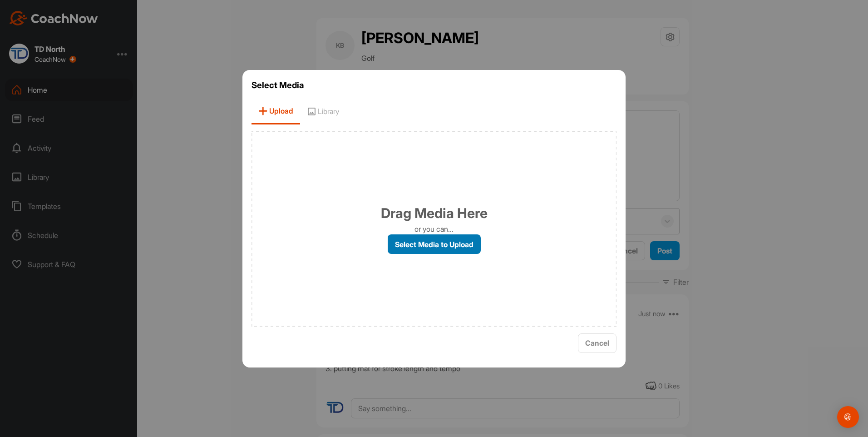  I want to click on span: Upload, so click(275, 111).